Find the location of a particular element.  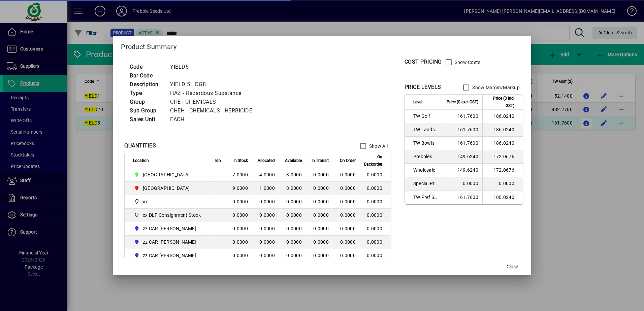

span: TW Bowls is located at coordinates (425, 143).